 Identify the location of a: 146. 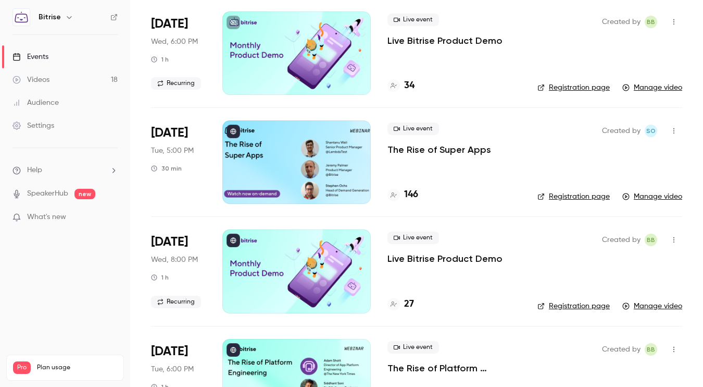
(403, 194).